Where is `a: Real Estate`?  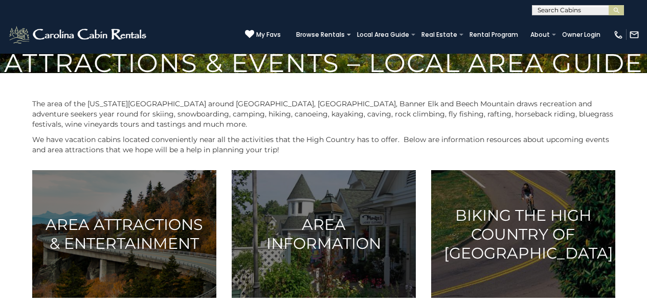
a: Real Estate is located at coordinates (439, 35).